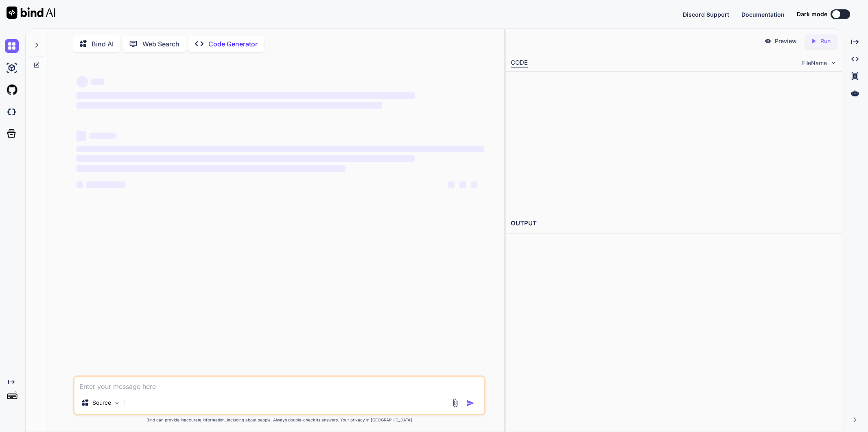  I want to click on img: githubLight, so click(12, 90).